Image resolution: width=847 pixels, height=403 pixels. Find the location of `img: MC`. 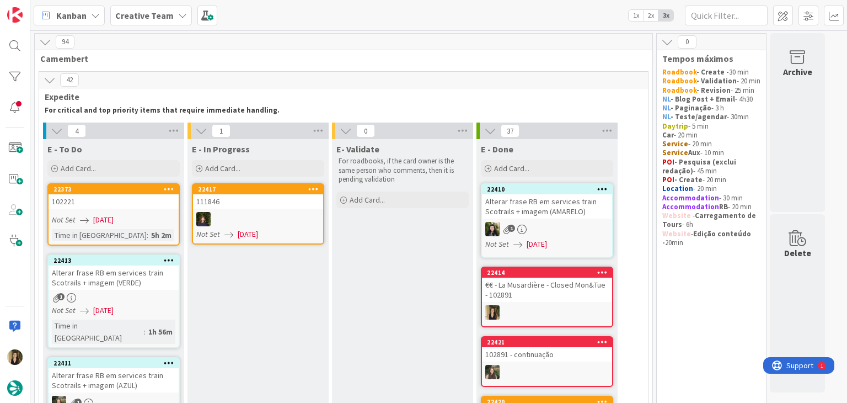

img: MC is located at coordinates (204, 219).